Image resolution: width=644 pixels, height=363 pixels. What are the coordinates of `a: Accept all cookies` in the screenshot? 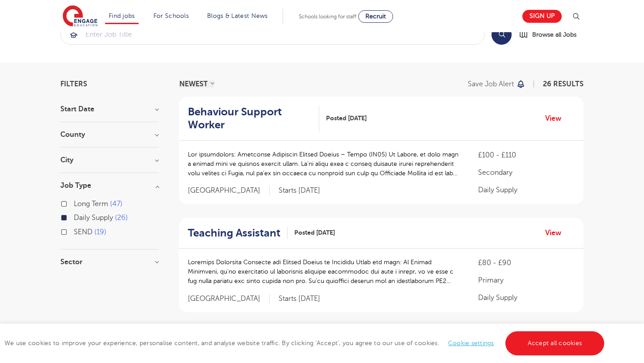 It's located at (555, 343).